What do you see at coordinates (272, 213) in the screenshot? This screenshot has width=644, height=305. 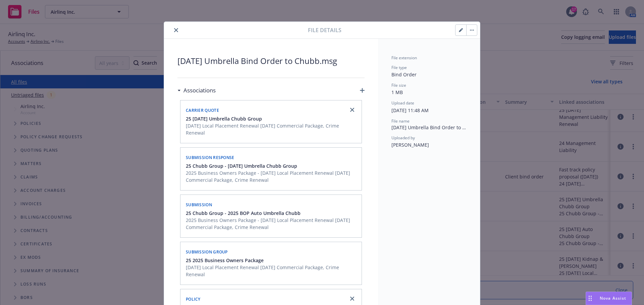 I see `button: 25 Chubb Group - 2025 BOP Auto Umbrella Chubb` at bounding box center [272, 213].